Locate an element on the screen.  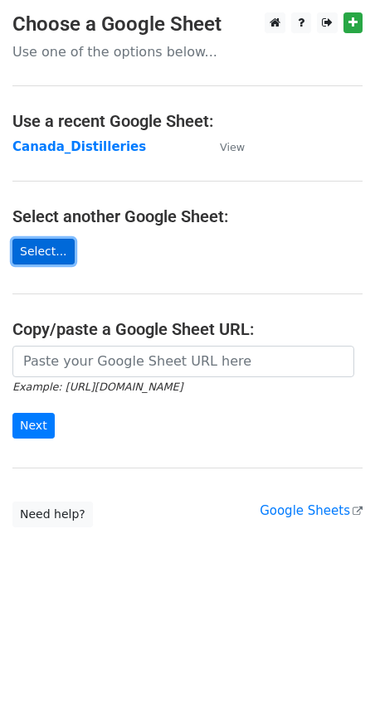
input: Next is located at coordinates (33, 425).